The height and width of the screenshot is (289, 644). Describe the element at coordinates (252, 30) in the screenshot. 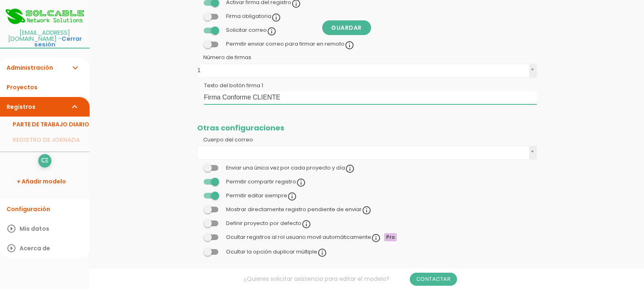

I see `label: Solicitar correo` at that location.